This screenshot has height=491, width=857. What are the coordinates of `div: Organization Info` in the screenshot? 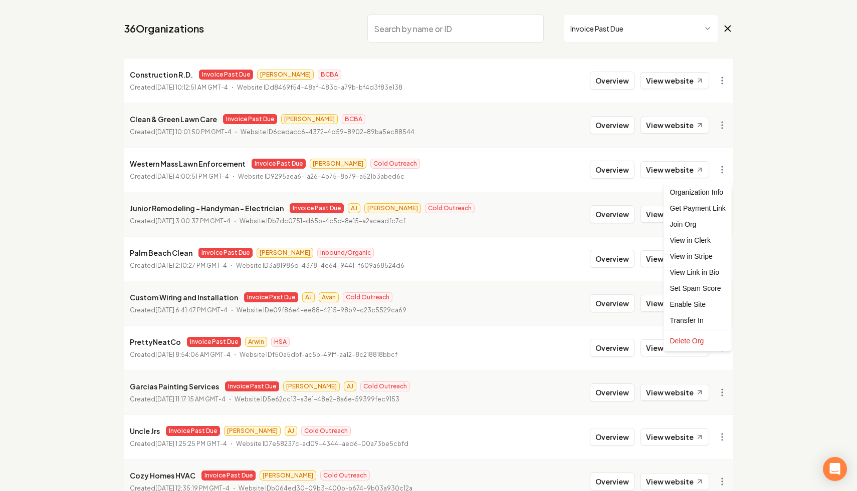 It's located at (697, 192).